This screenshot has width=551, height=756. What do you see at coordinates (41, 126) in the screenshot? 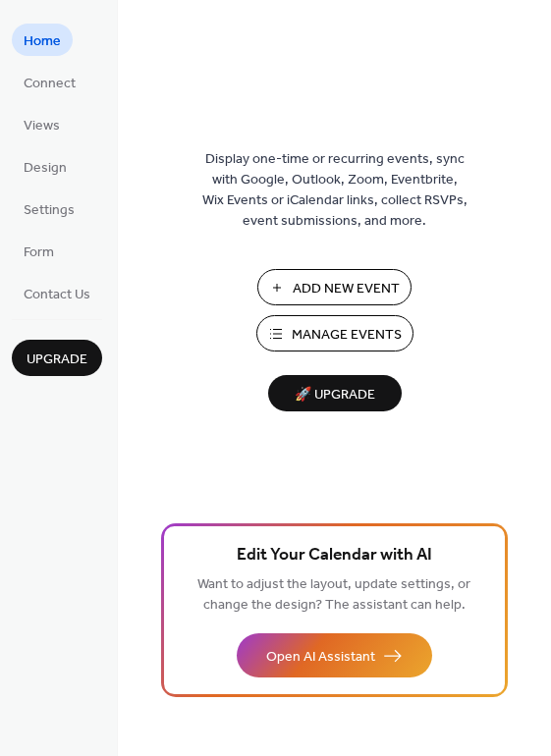
I see `span: Views` at bounding box center [41, 126].